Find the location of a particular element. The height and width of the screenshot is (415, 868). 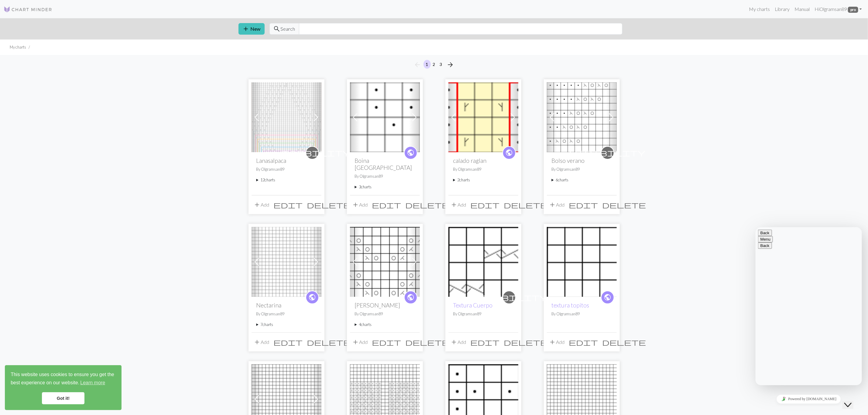

a: learn more about cookies is located at coordinates (93, 383).